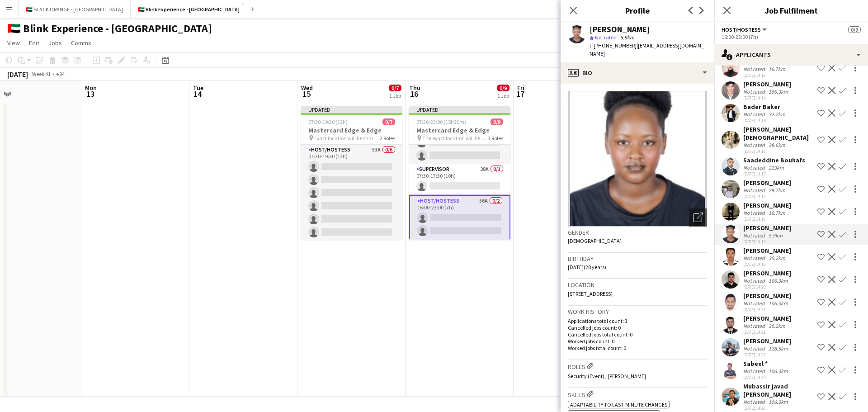  Describe the element at coordinates (637, 159) in the screenshot. I see `img: Crew avatar or photo` at that location.